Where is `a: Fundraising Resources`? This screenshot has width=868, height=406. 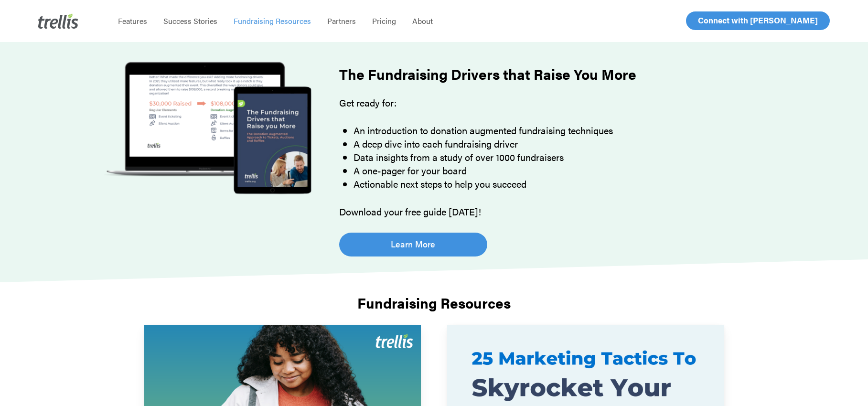 a: Fundraising Resources is located at coordinates (272, 21).